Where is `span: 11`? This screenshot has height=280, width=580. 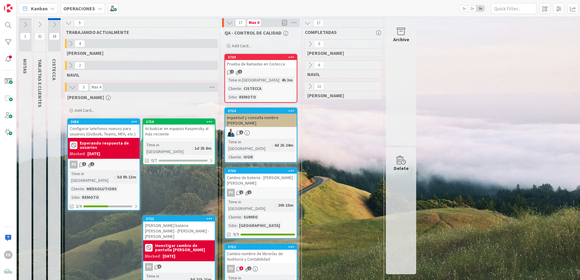
span: 11 is located at coordinates (319, 86).